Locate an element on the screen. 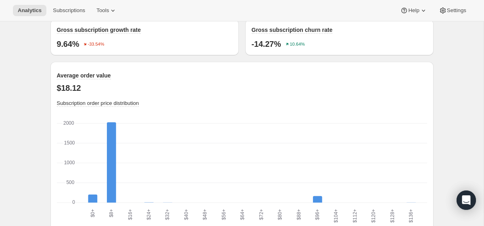 The image size is (484, 226). span: Subscription order price distribution is located at coordinates (98, 103).